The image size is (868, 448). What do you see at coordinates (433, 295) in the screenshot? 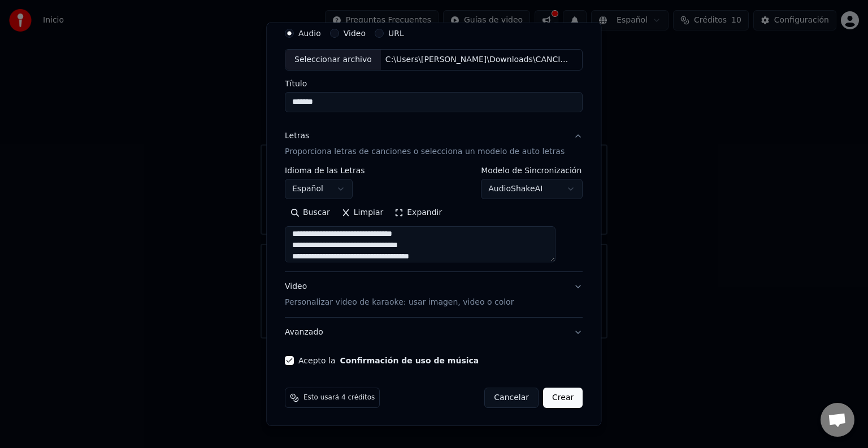
I see `button: VideoPersonalizar video de karaoke: usar imagen, video o color` at bounding box center [433, 295].